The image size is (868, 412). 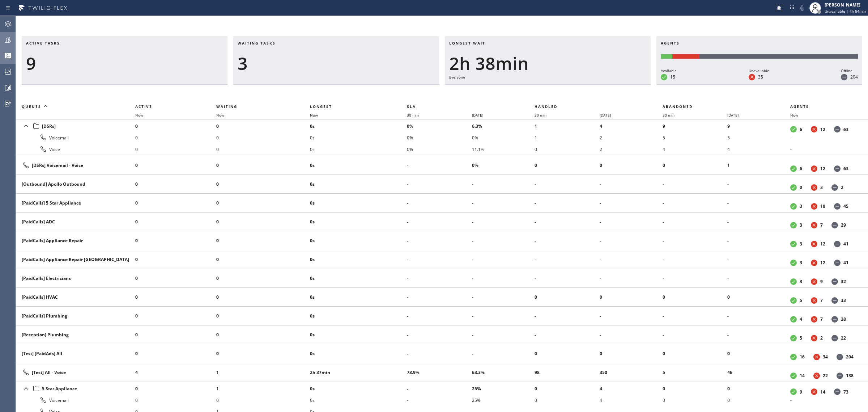 What do you see at coordinates (686, 56) in the screenshot?
I see `div: Unavailable: 35` at bounding box center [686, 56].